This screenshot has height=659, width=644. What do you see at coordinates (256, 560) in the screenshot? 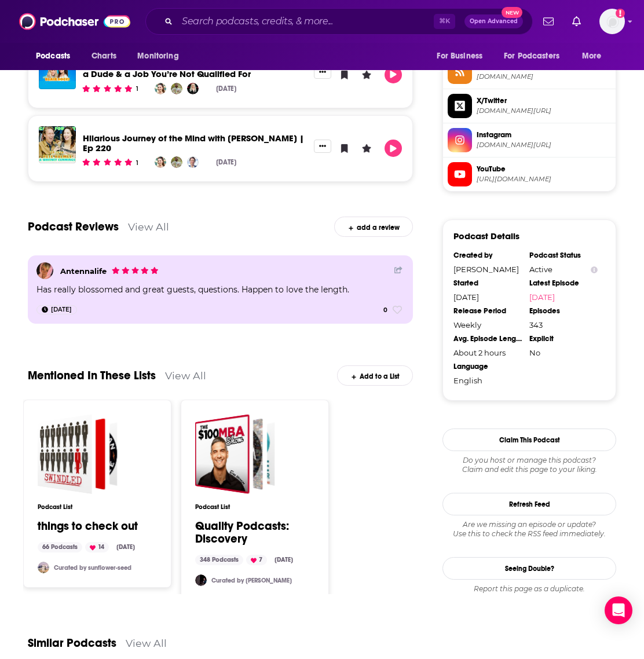
I see `div: 7` at bounding box center [256, 560].